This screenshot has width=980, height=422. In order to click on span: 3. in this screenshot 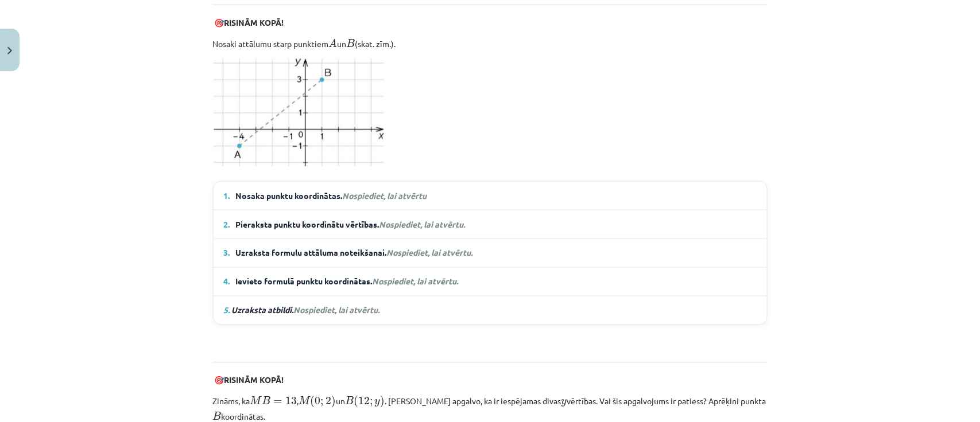, I will do `click(227, 253)`.